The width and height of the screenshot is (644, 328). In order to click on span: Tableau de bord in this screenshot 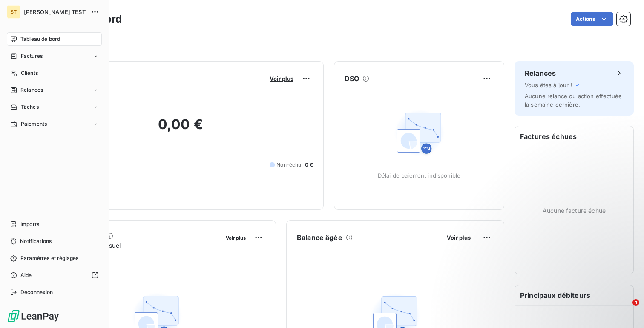, I will do `click(40, 39)`.